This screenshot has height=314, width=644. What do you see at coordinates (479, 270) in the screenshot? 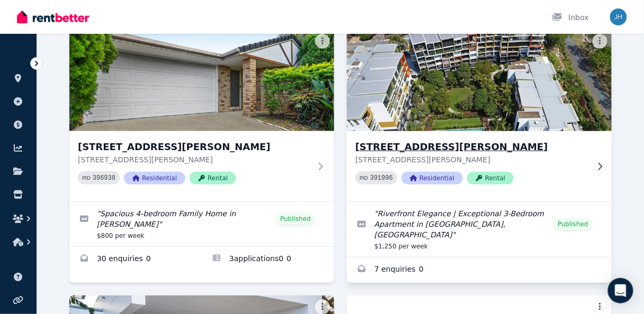
I see `a: Enquiries for 204/10 Pidgeon Cl, West End` at bounding box center [479, 270].